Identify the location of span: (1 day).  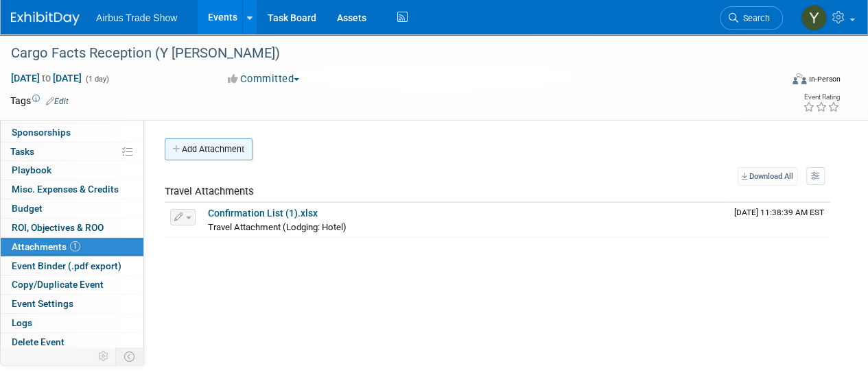
(97, 78).